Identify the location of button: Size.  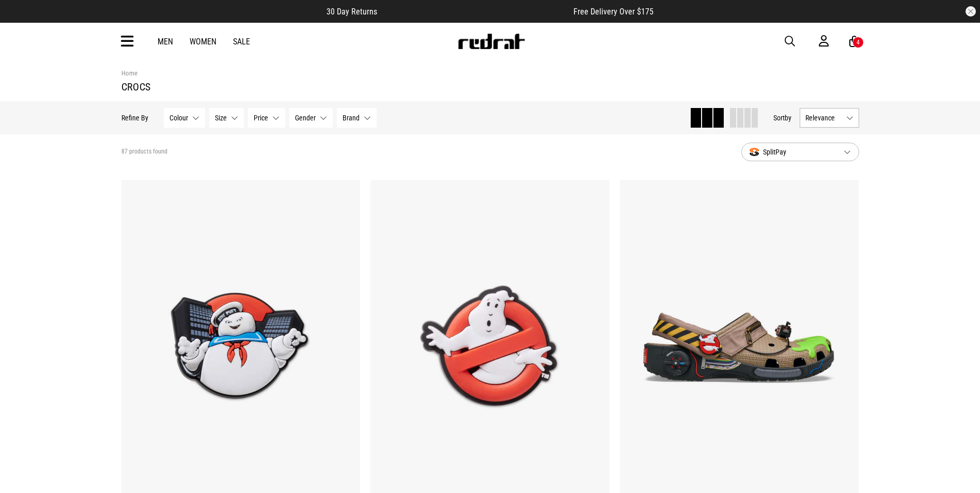
(226, 118).